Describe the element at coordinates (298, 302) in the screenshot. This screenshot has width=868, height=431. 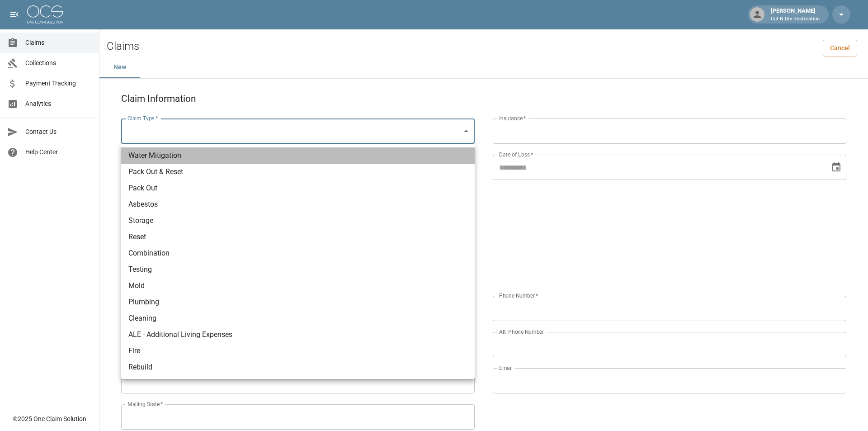
I see `li: Plumbing` at that location.